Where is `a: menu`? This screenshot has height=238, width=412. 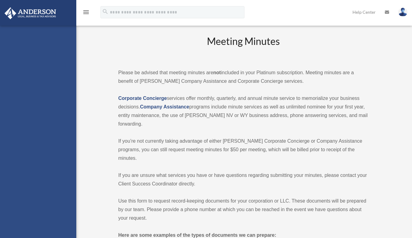
a: menu is located at coordinates (86, 13).